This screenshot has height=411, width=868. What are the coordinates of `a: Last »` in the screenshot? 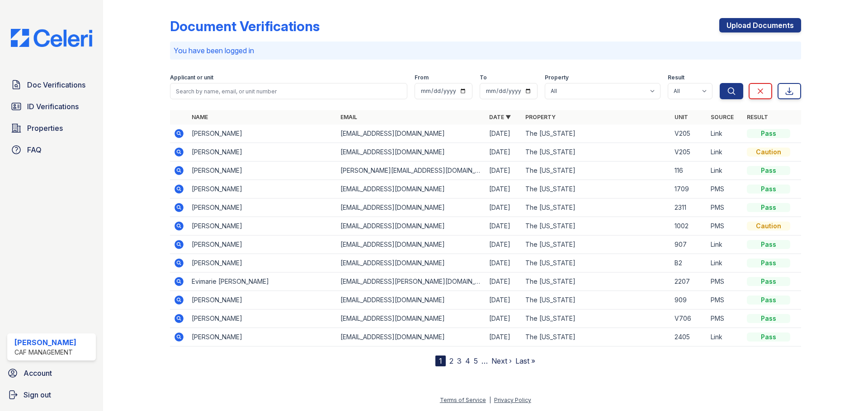 It's located at (525, 361).